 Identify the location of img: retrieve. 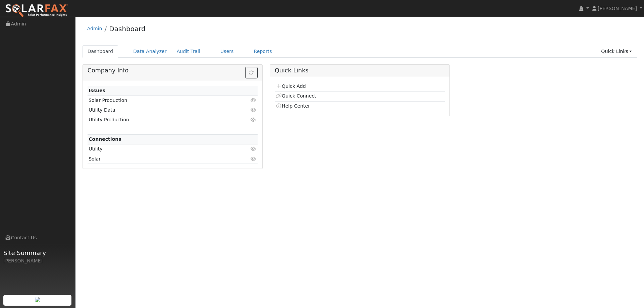
(38, 300).